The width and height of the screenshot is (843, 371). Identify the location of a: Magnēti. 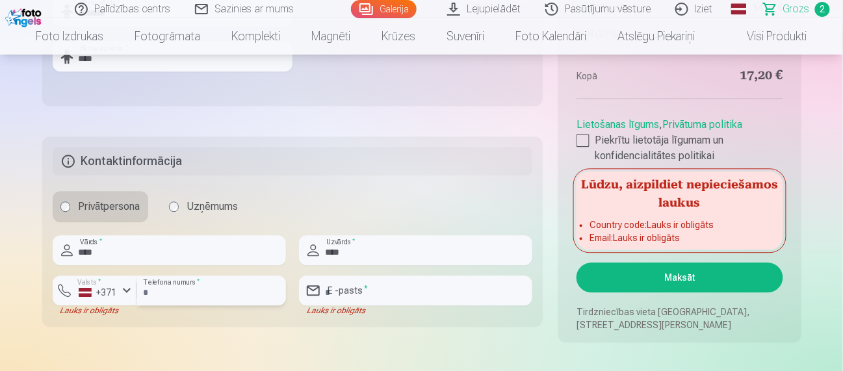
(331, 36).